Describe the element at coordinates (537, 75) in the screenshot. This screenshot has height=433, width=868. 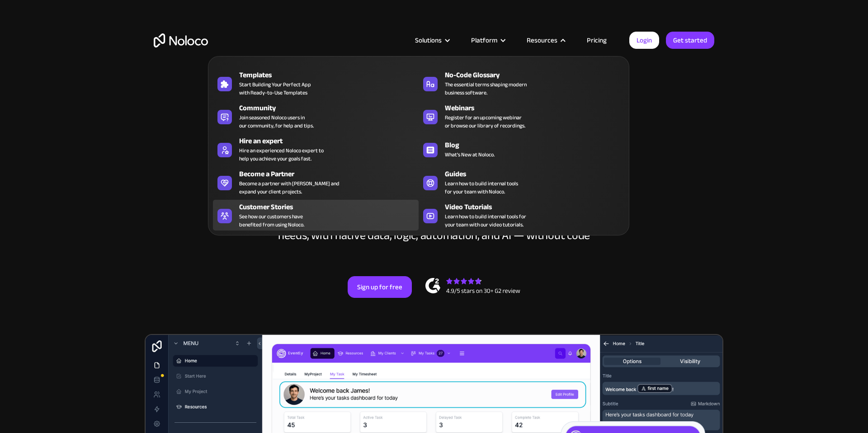
I see `div: No-Code Glossary` at that location.